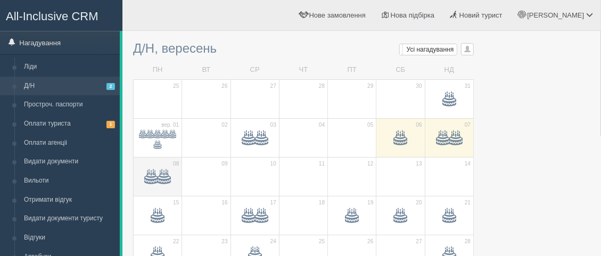 This screenshot has height=256, width=601. I want to click on a: Простроч. паспорти, so click(69, 105).